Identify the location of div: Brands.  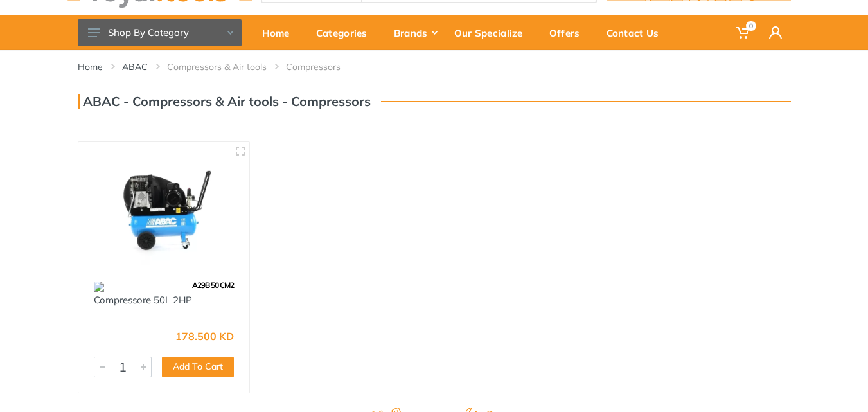
(415, 32).